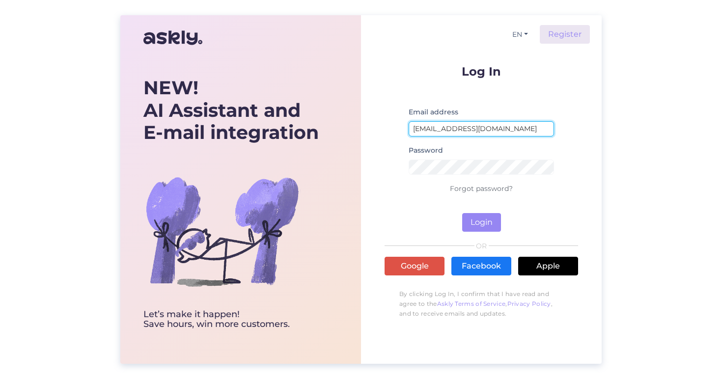 This screenshot has width=722, height=379. Describe the element at coordinates (481, 129) in the screenshot. I see `input: Enter email` at that location.